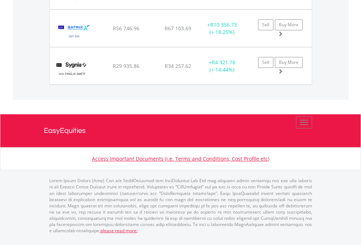  Describe the element at coordinates (178, 66) in the screenshot. I see `span: R34 257.62` at that location.